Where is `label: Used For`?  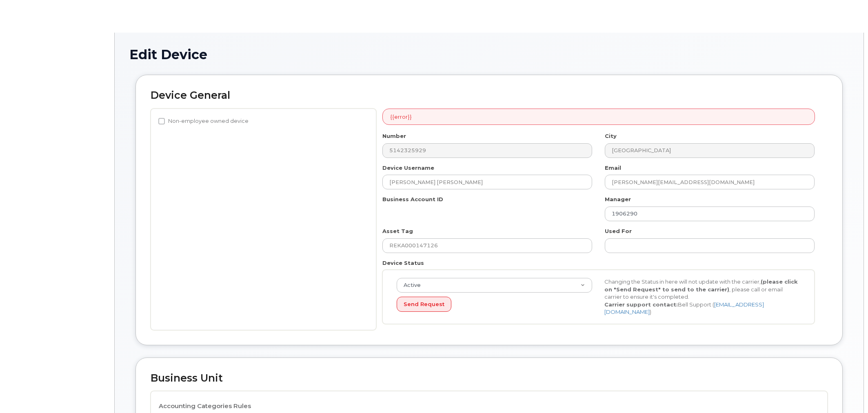
label: Used For is located at coordinates (618, 231).